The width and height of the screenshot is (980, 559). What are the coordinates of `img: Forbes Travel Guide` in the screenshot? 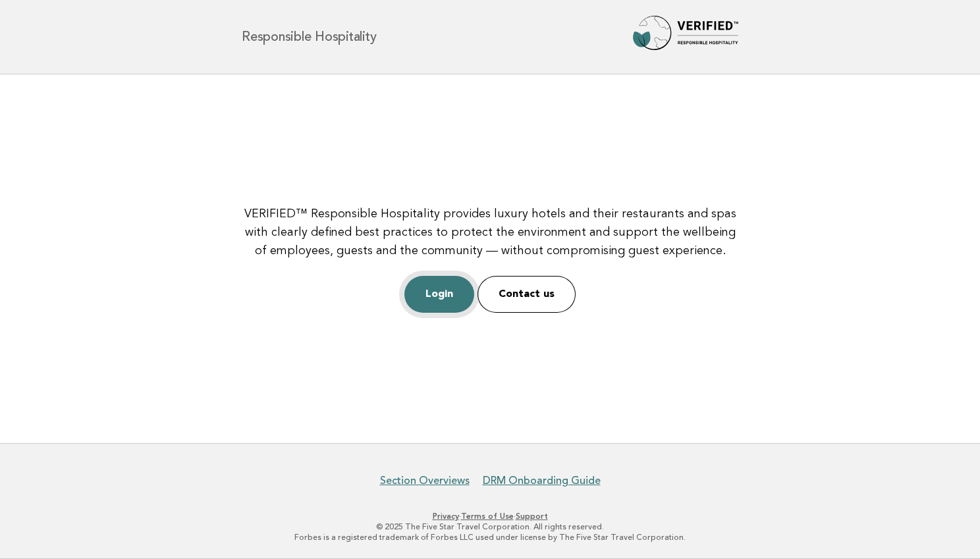 It's located at (686, 37).